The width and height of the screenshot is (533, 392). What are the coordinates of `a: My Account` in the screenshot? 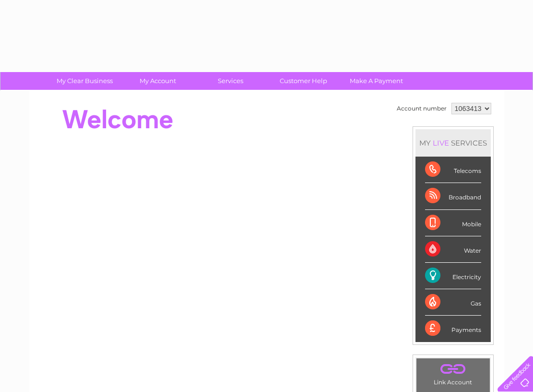 It's located at (157, 81).